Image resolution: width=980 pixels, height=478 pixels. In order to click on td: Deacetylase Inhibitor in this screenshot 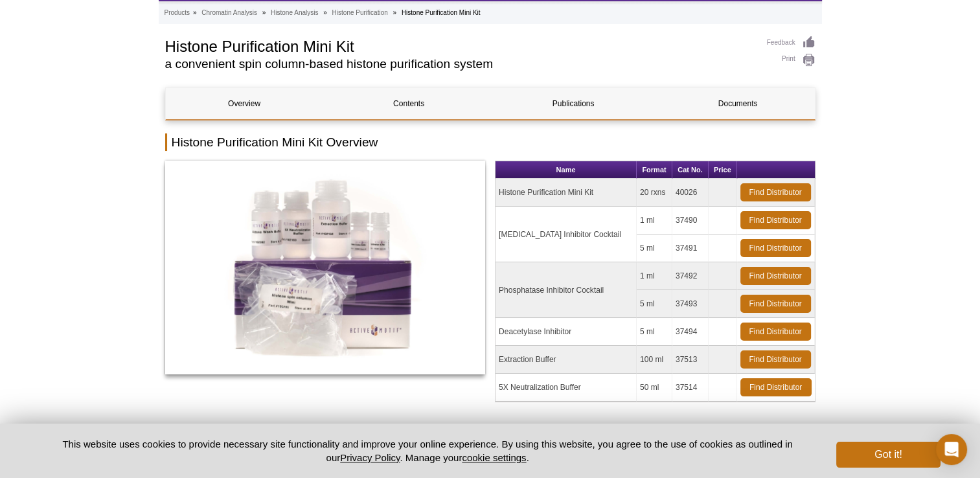, I will do `click(566, 332)`.